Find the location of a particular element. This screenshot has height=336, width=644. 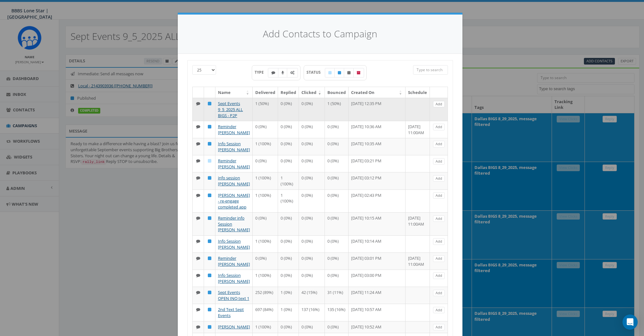

div: Open Intercom Messenger is located at coordinates (630, 322).